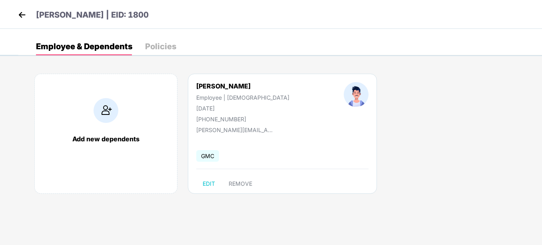 This screenshot has width=542, height=245. What do you see at coordinates (161, 46) in the screenshot?
I see `div: Policies` at bounding box center [161, 46].